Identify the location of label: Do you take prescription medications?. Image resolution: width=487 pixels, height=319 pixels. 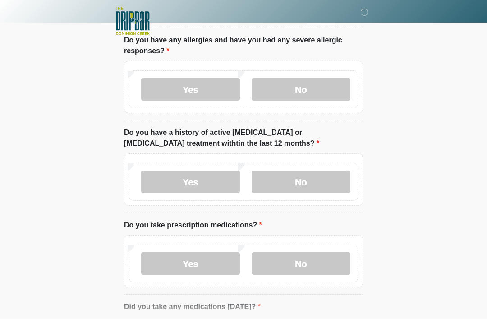
(193, 225).